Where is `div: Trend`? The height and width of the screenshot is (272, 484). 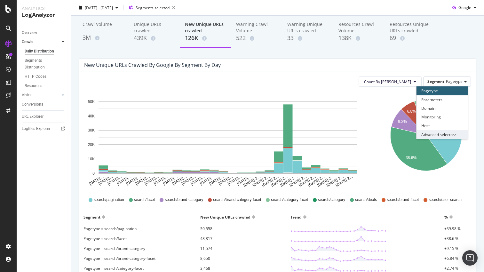
div: Trend is located at coordinates (296, 217).